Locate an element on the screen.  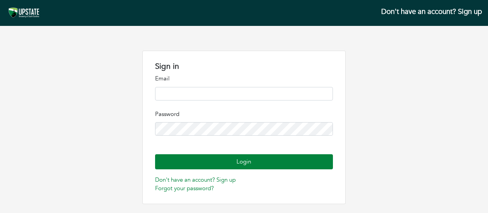
p: Password is located at coordinates (244, 114).